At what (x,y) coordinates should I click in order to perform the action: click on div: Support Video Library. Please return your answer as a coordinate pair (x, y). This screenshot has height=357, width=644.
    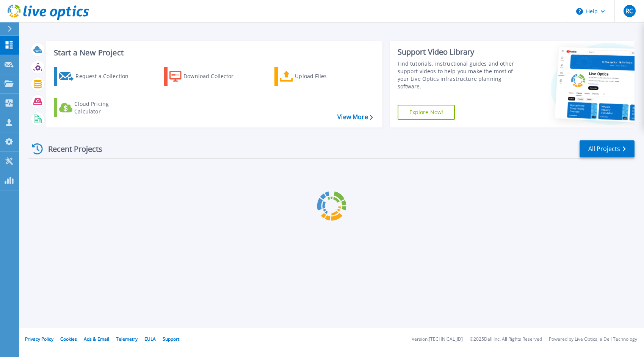
    Looking at the image, I should click on (459, 52).